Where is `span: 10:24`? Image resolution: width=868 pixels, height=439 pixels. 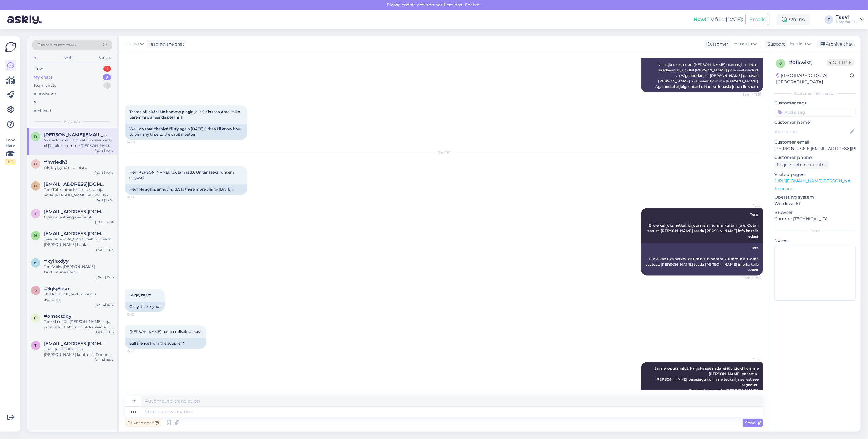 span: 10:24 is located at coordinates (138, 197).